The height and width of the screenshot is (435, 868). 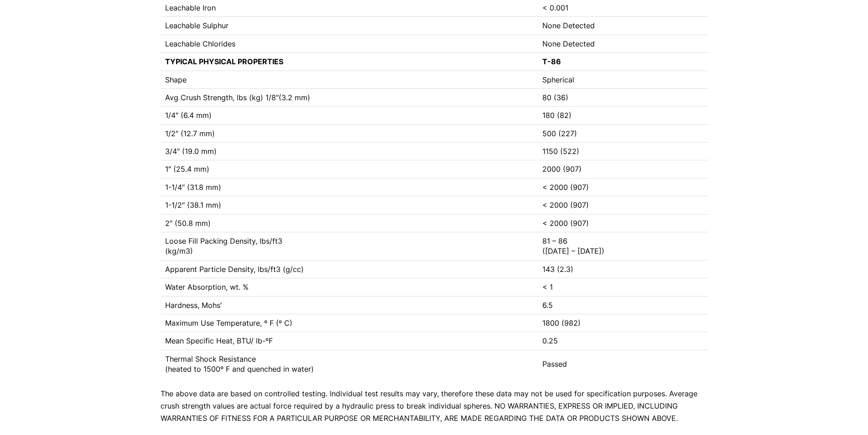 I want to click on td: 80 (36), so click(x=622, y=97).